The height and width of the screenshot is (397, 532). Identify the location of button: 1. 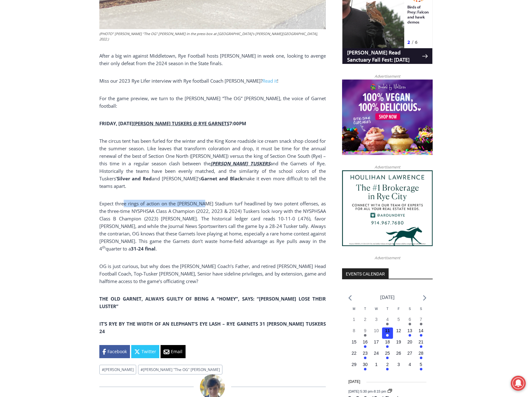
(354, 321).